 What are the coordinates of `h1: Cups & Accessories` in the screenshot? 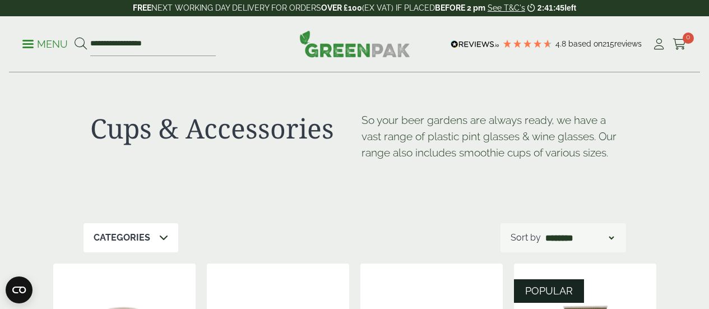 It's located at (219, 128).